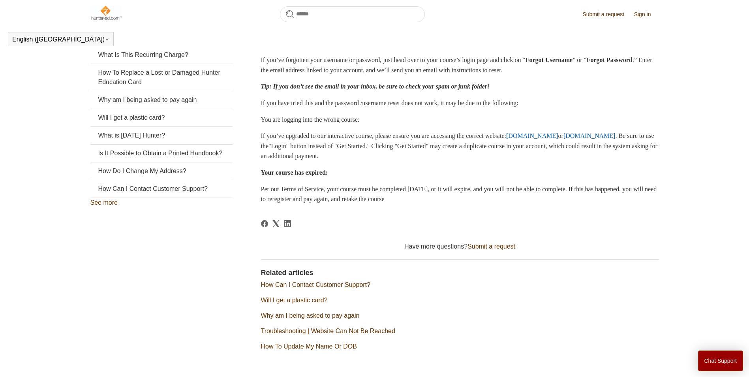  What do you see at coordinates (720, 360) in the screenshot?
I see `button: Chat Support` at bounding box center [720, 360].